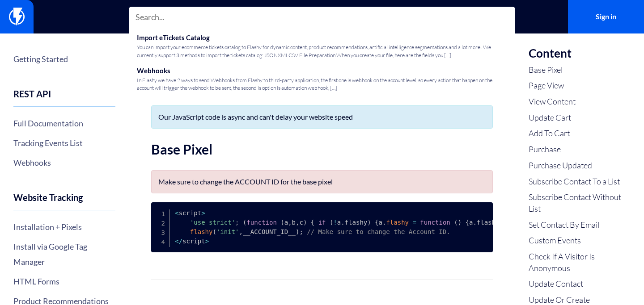 This screenshot has height=305, width=644. What do you see at coordinates (65, 227) in the screenshot?
I see `a: Installation + Pixels` at bounding box center [65, 227].